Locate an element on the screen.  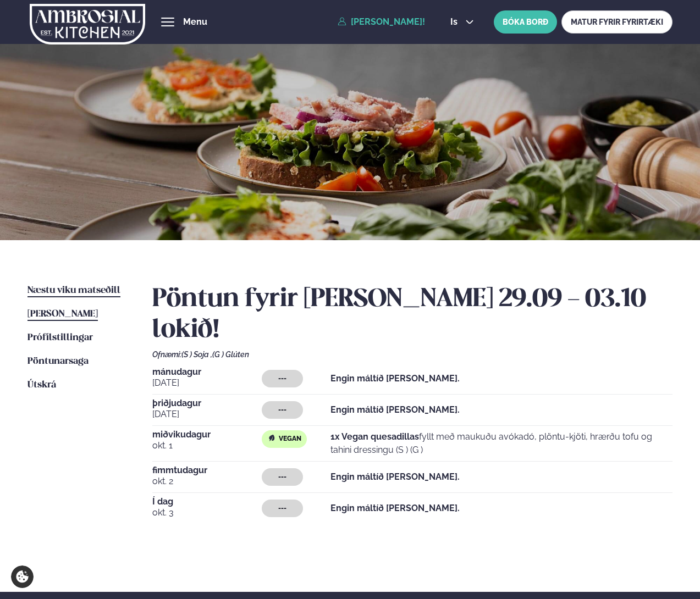
span: fimmtudagur is located at coordinates (207, 470).